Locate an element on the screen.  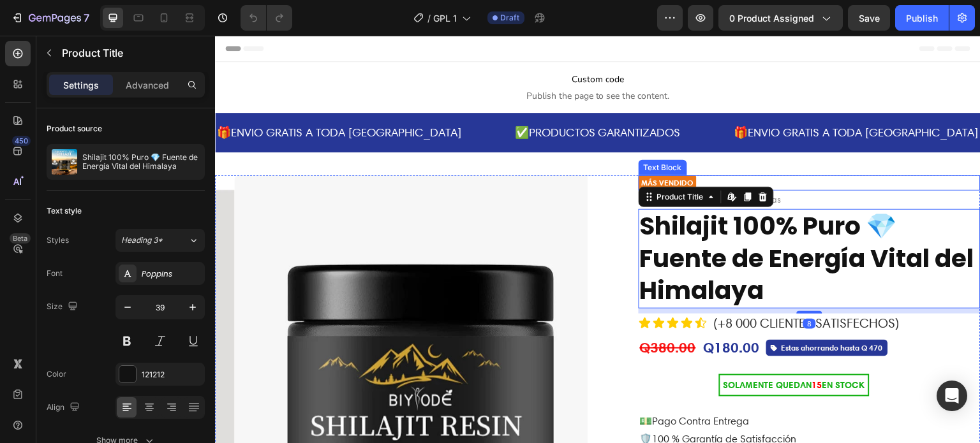
p: Product Title is located at coordinates (130, 53).